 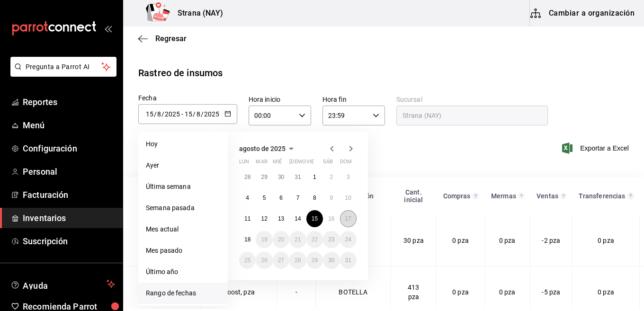 What do you see at coordinates (281, 177) in the screenshot?
I see `button: 30 de julio de 2025` at bounding box center [281, 177].